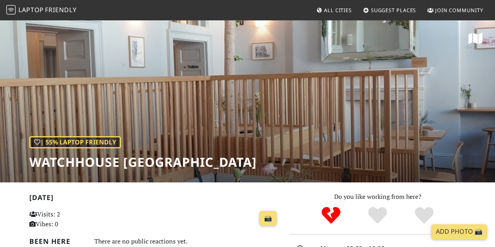 The image size is (495, 247). Describe the element at coordinates (75, 143) in the screenshot. I see `div: | 55% Laptop Friendly` at that location.